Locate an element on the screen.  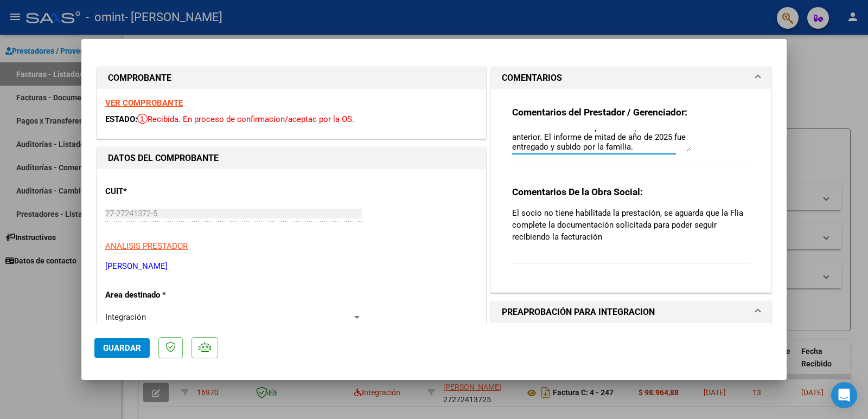
h1: PREAPROBACIÓN PARA INTEGRACION is located at coordinates (578, 313).